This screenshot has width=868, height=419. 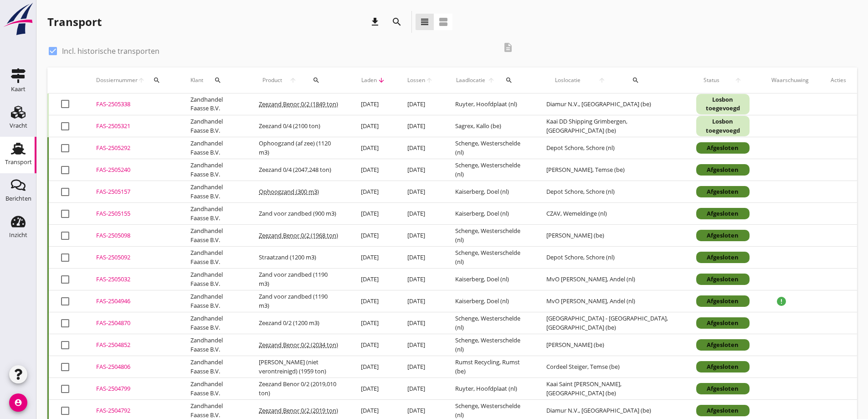 I want to click on label: Incl. historische transporten, so click(x=111, y=51).